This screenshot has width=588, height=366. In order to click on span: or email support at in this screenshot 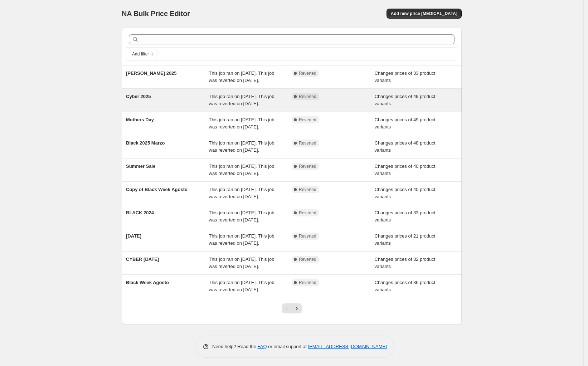, I will do `click(288, 346)`.